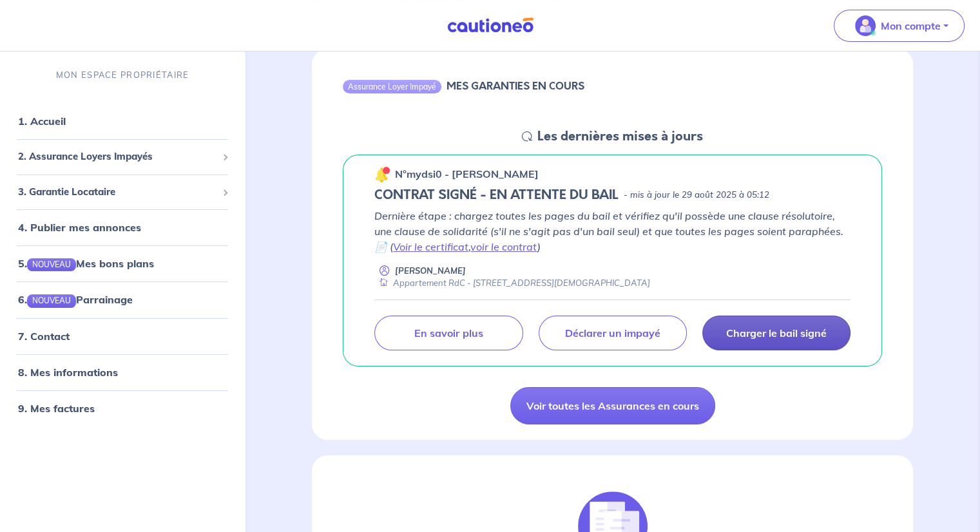  What do you see at coordinates (865, 26) in the screenshot?
I see `img: illu_account_valid_menu.svg` at bounding box center [865, 26].